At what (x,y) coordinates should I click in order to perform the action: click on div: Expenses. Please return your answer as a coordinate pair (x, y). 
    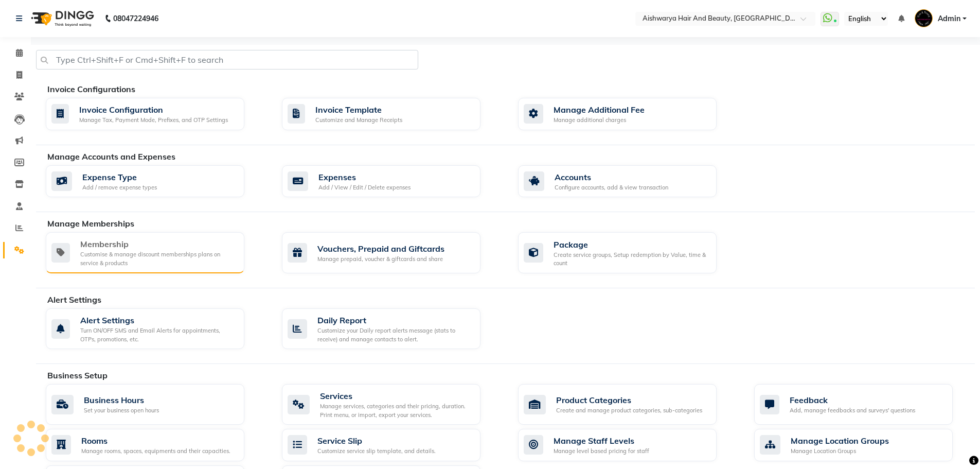
    Looking at the image, I should click on (364, 177).